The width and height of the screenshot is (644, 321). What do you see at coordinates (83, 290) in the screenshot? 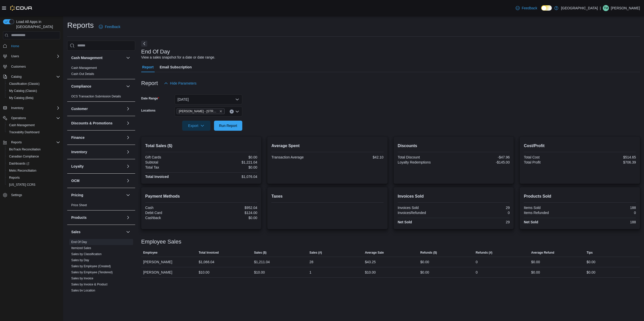
I see `a: Sales by Location` at bounding box center [83, 290].